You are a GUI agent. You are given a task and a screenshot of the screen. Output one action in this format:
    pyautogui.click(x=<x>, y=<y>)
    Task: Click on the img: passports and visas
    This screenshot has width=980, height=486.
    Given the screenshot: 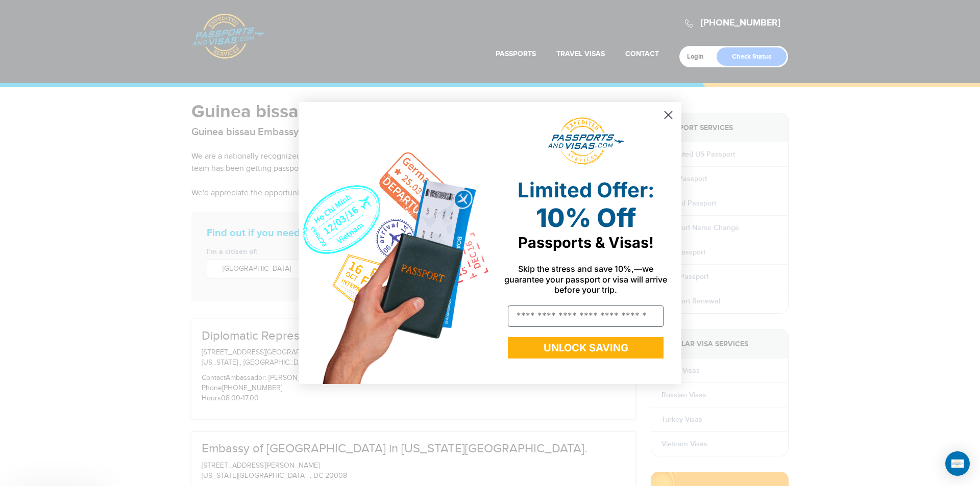 What is the action you would take?
    pyautogui.click(x=586, y=142)
    